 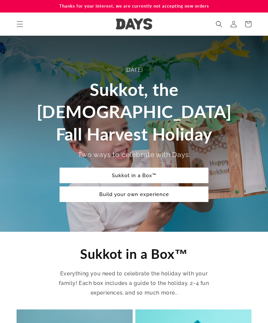 What do you see at coordinates (134, 154) in the screenshot?
I see `span: Two ways to celebrate with Days:` at bounding box center [134, 154].